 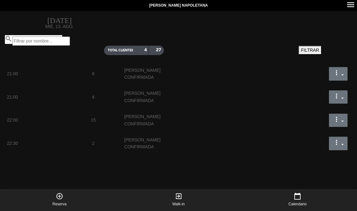 I want to click on div: 15, so click(x=93, y=120).